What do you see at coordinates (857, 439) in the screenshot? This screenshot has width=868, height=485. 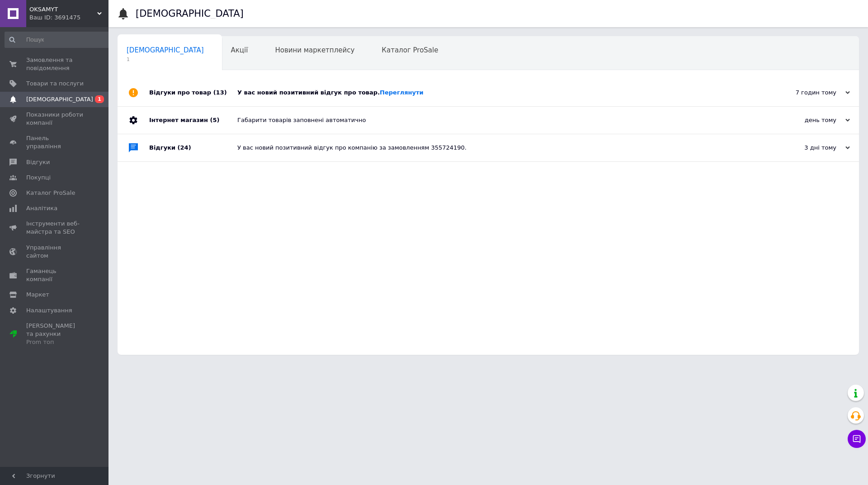 I see `button: Чат з покупцем` at bounding box center [857, 439].